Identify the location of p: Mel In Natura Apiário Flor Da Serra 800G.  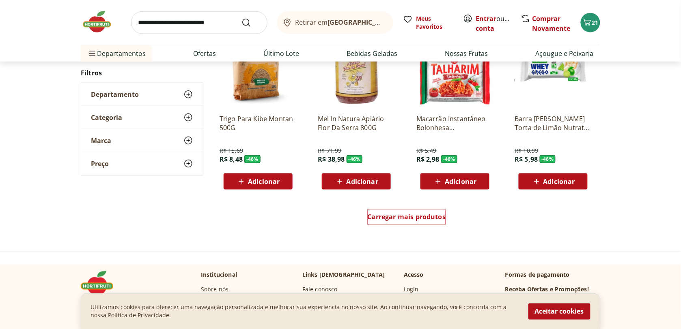
(356, 123).